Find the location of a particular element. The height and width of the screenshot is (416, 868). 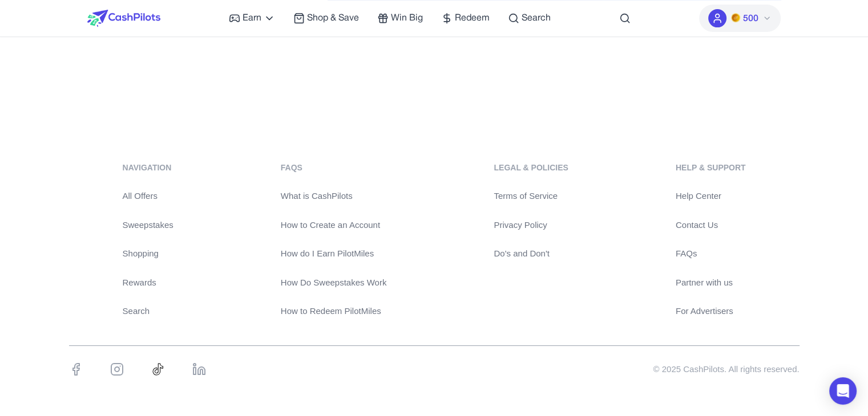

a: For Advertisers is located at coordinates (710, 312).